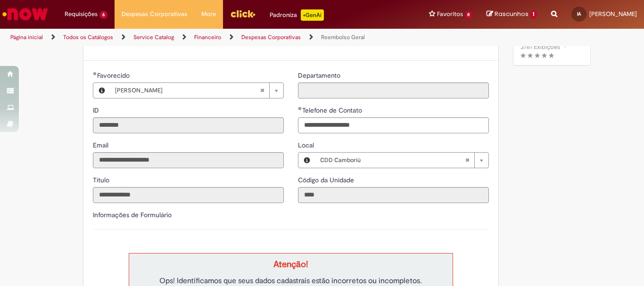  I want to click on span: Despesas Corporativas, so click(154, 14).